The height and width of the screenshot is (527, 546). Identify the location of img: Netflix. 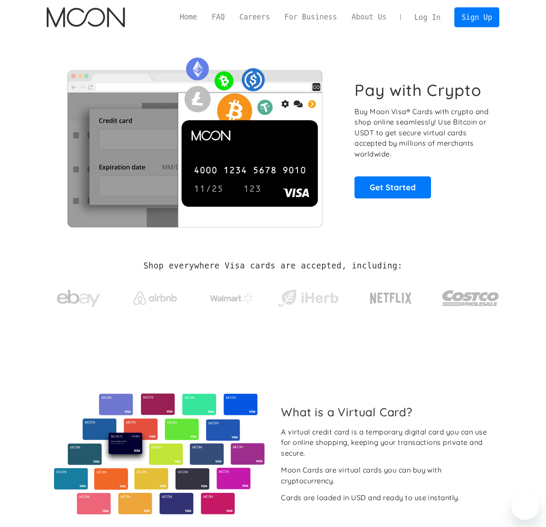
(391, 298).